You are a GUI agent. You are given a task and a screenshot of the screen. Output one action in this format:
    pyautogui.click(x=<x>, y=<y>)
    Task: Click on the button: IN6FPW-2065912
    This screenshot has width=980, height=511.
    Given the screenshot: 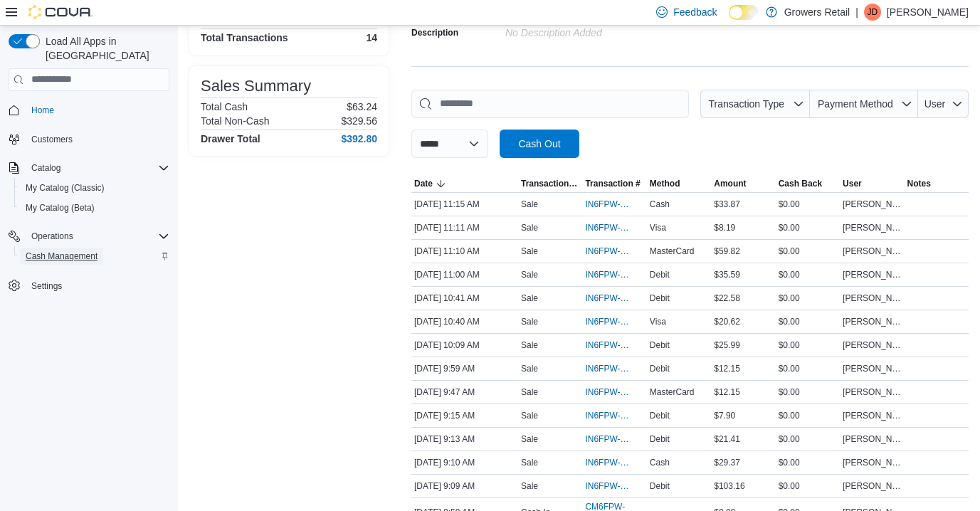 What is the action you would take?
    pyautogui.click(x=614, y=298)
    